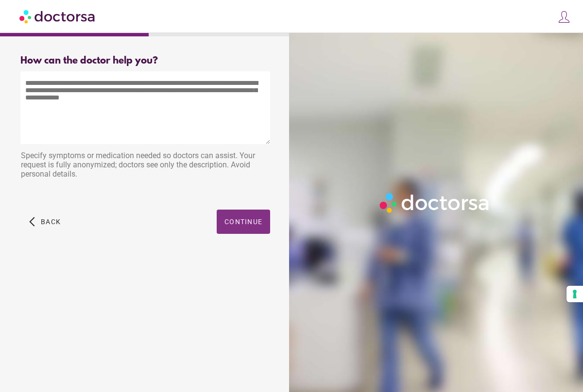 This screenshot has height=392, width=583. What do you see at coordinates (145, 166) in the screenshot?
I see `div: Specify symptoms or medication needed so doctors can assist. Your request is fully anonymized; do...` at bounding box center [145, 166].